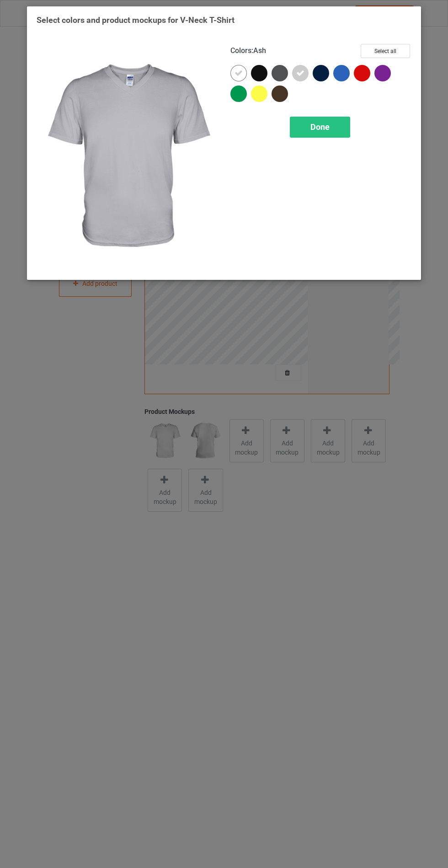 This screenshot has width=448, height=868. I want to click on img: regular.jpg, so click(127, 157).